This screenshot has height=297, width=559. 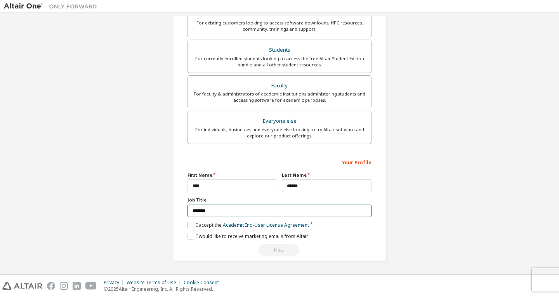 What do you see at coordinates (163, 289) in the screenshot?
I see `p: © 2025 Altair Engineering, Inc. All Rights Reserved.` at bounding box center [163, 289].